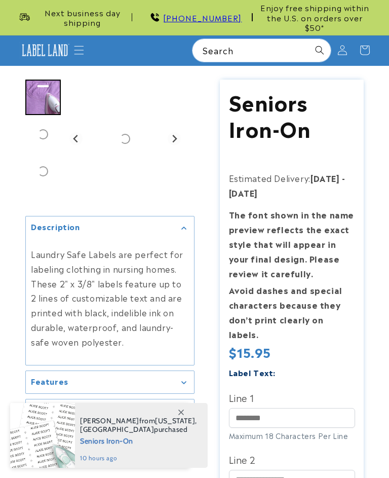 Image resolution: width=389 pixels, height=478 pixels. Describe the element at coordinates (315, 17) in the screenshot. I see `span: Enjoy free shipping within the U.S. on orders over $50*` at that location.